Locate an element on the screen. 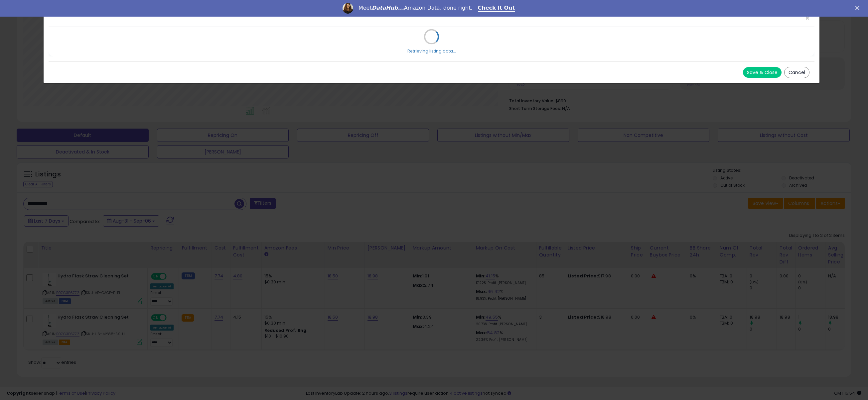 This screenshot has width=868, height=400. button: Save & Close is located at coordinates (762, 73).